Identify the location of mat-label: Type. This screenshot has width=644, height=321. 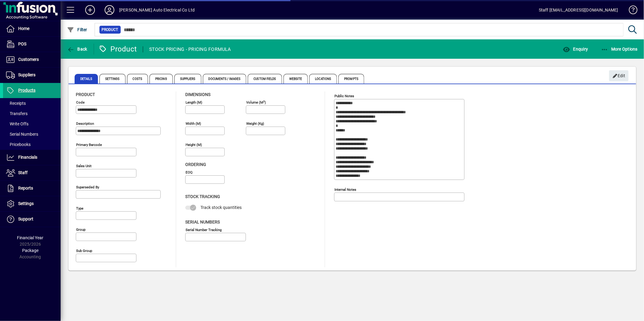
(80, 208).